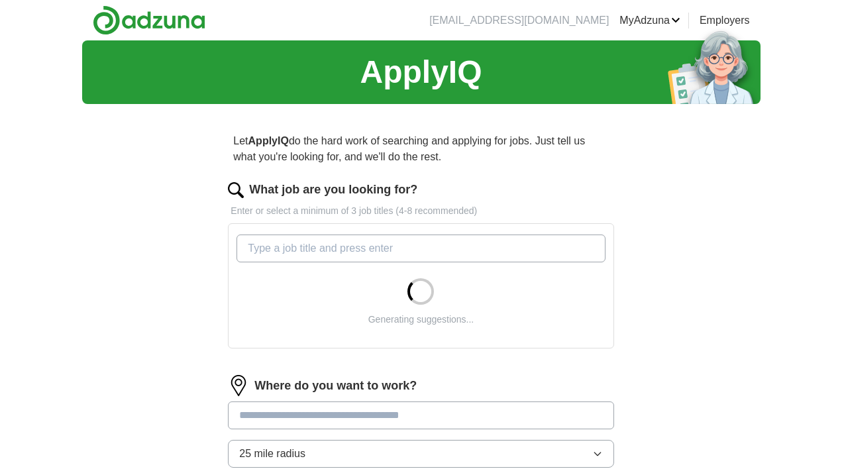 The height and width of the screenshot is (475, 842). What do you see at coordinates (650, 21) in the screenshot?
I see `a: MyAdzuna` at bounding box center [650, 21].